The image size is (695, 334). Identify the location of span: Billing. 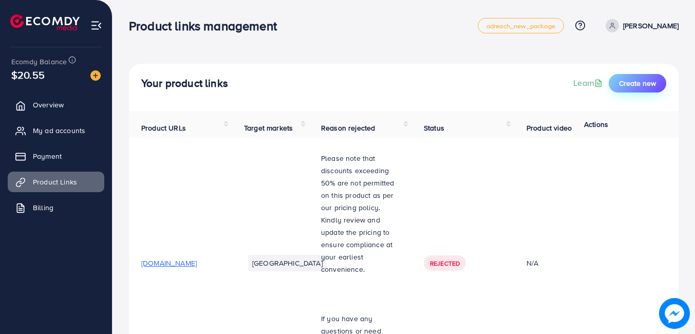
(43, 207).